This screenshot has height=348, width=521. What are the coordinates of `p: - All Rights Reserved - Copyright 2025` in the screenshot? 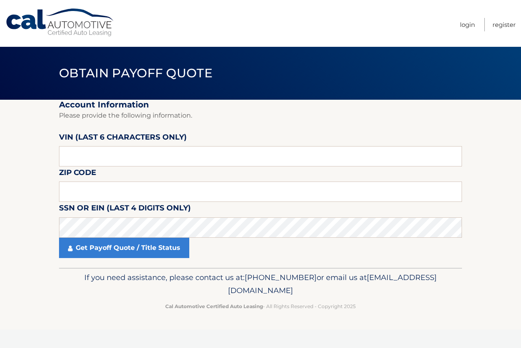 It's located at (260, 306).